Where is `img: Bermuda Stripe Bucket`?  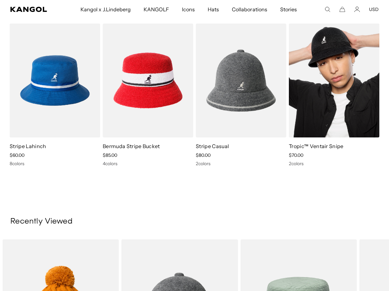
img: Bermuda Stripe Bucket is located at coordinates (148, 80).